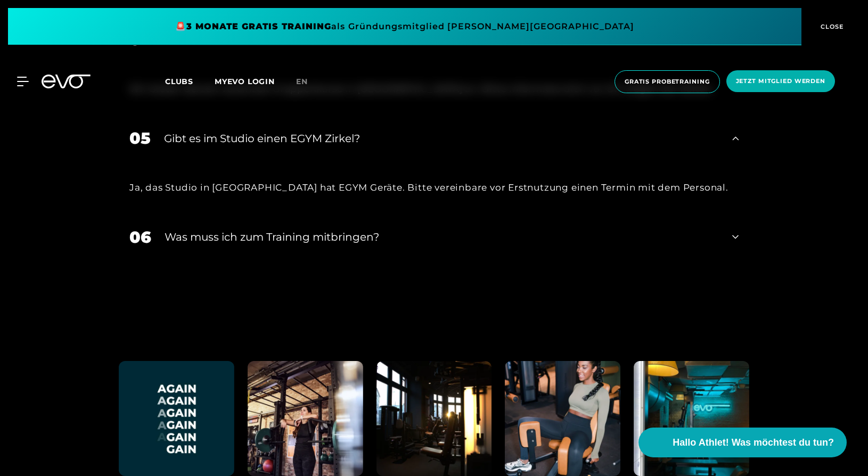 This screenshot has width=868, height=476. Describe the element at coordinates (244, 82) in the screenshot. I see `a: MYEVO LOGIN` at that location.